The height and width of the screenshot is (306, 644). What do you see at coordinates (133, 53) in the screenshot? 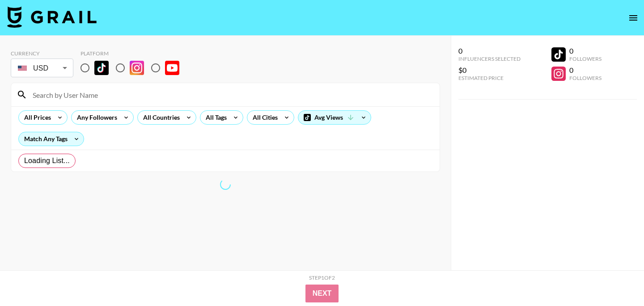
I see `div: Platform` at bounding box center [133, 53].